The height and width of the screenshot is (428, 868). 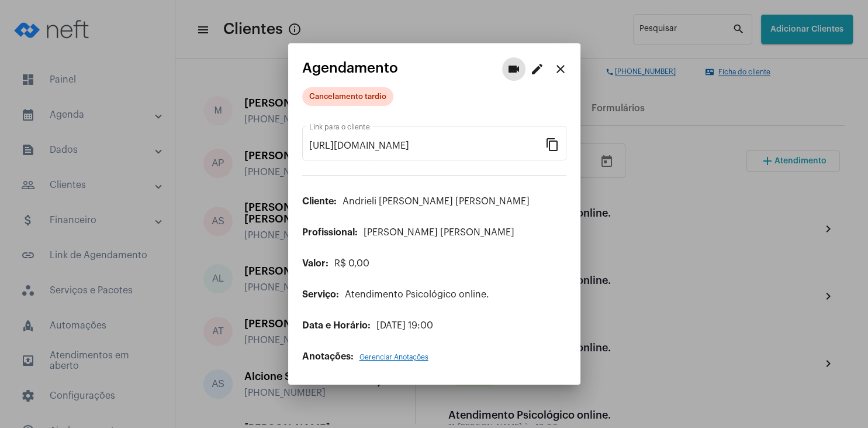 I want to click on span: Serviço:, so click(x=321, y=294).